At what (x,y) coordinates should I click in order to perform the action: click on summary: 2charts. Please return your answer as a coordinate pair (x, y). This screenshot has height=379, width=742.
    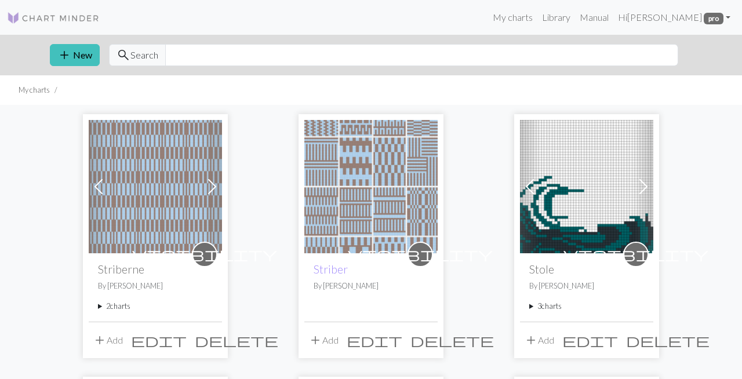
    Looking at the image, I should click on (155, 306).